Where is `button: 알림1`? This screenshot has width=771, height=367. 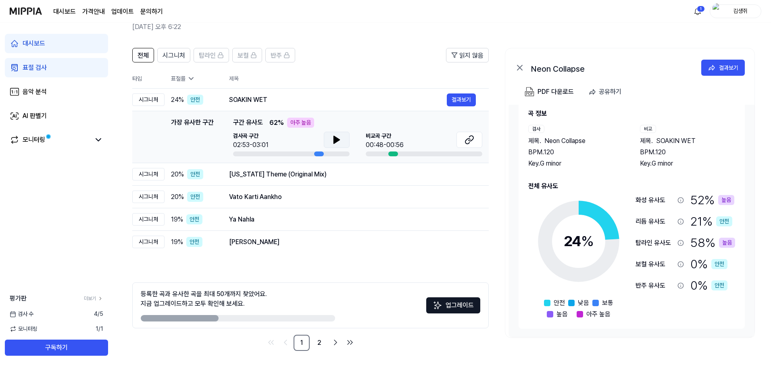 button: 알림1 is located at coordinates (698, 11).